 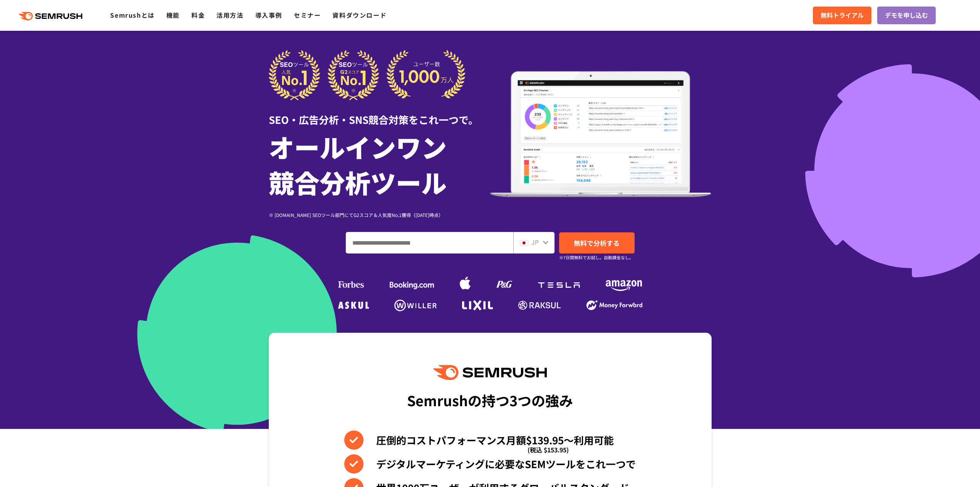 I want to click on div: SEO・広告分析・SNS競合対策をこれ一つで。, so click(x=379, y=114).